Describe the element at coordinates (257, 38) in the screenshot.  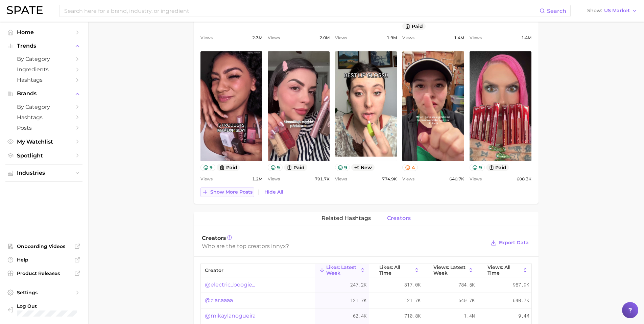
I see `span: 2.3m` at that location.